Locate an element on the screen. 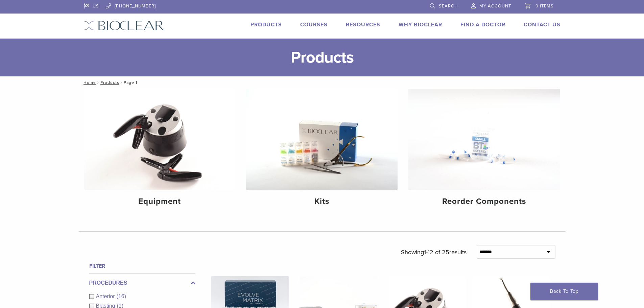 The width and height of the screenshot is (644, 308). h4: Kits is located at coordinates (322, 202).